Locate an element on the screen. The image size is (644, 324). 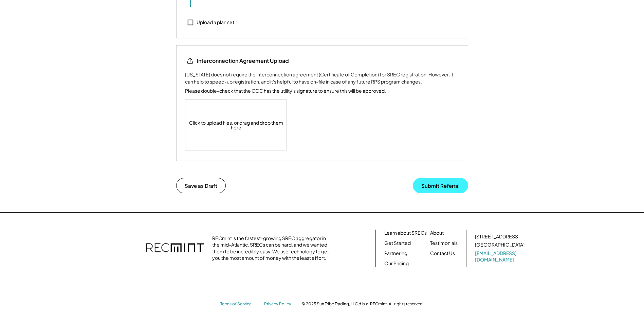
a: Terms of Service is located at coordinates (239, 304).